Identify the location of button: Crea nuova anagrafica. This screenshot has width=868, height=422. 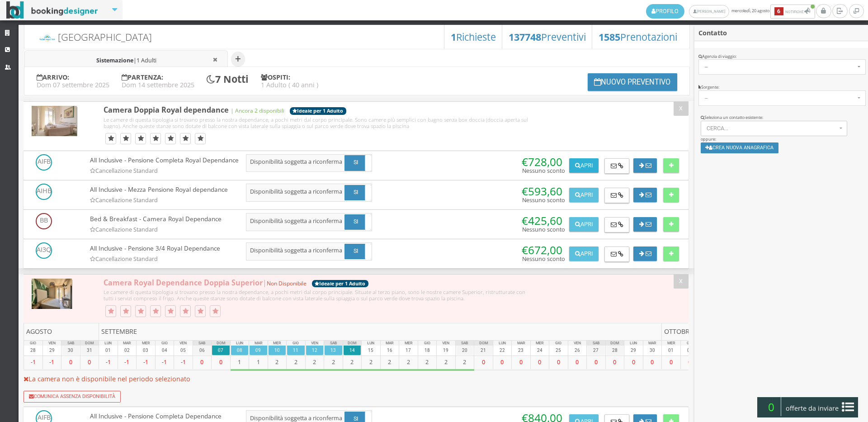
(740, 147).